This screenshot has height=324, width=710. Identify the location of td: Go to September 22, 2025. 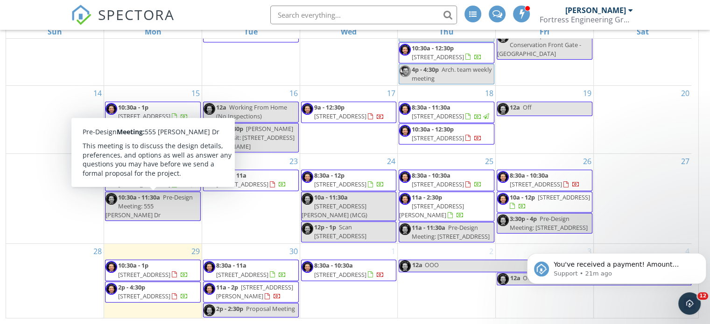
(153, 199).